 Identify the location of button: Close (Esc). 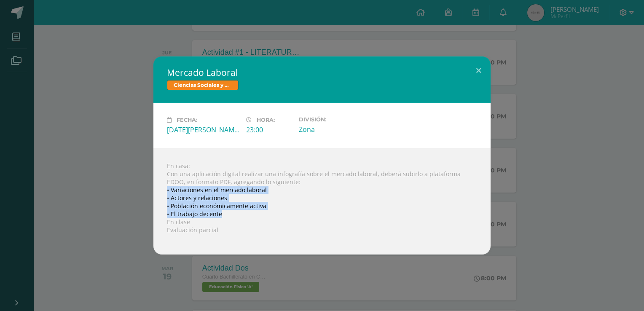
(478, 71).